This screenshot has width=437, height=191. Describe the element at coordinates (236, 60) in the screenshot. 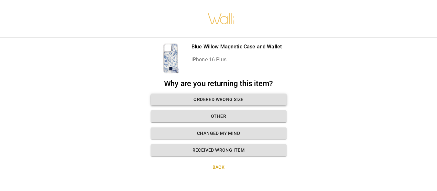

I see `p: iPhone 16 Plus` at that location.